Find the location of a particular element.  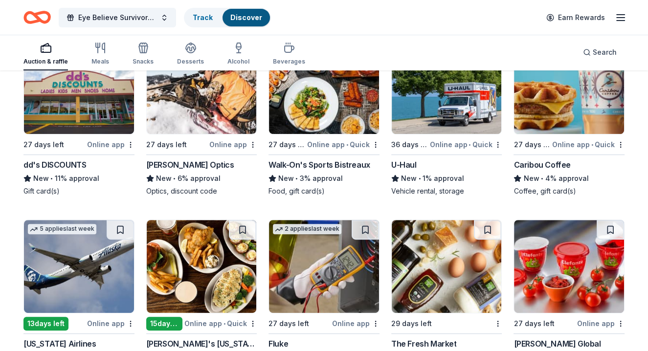

div: dd's DISCOUNTS is located at coordinates (55, 165).